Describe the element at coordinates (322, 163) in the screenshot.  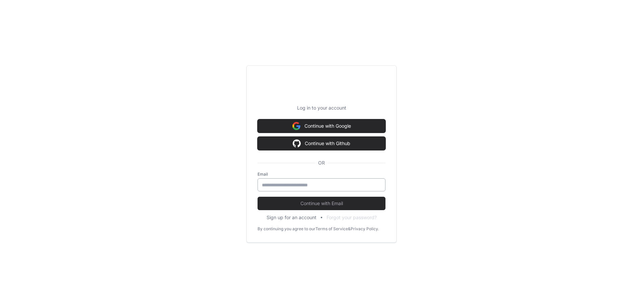
I see `span: OR` at that location.